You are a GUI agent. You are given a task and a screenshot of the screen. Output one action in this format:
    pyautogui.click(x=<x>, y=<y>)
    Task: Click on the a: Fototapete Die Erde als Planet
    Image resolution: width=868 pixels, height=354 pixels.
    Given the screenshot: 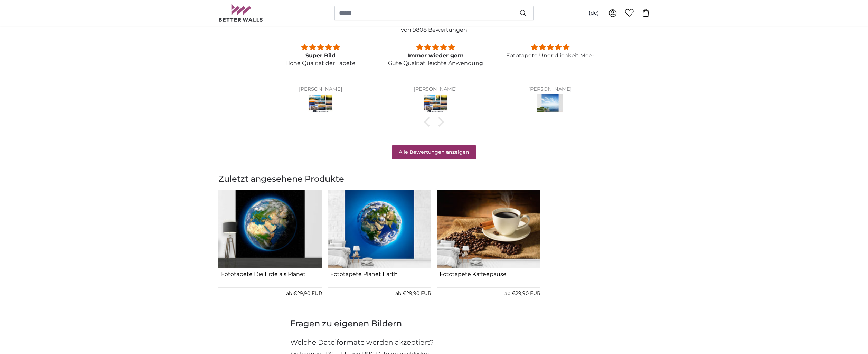 What is the action you would take?
    pyautogui.click(x=270, y=278)
    